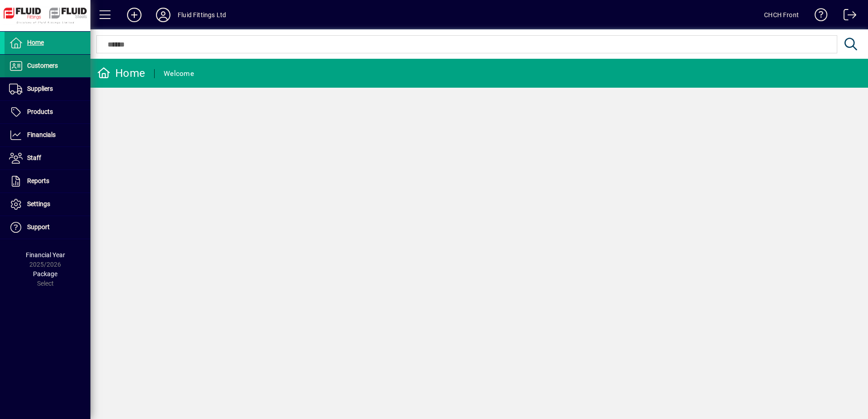 This screenshot has width=868, height=419. Describe the element at coordinates (847, 16) in the screenshot. I see `a: Logout` at that location.